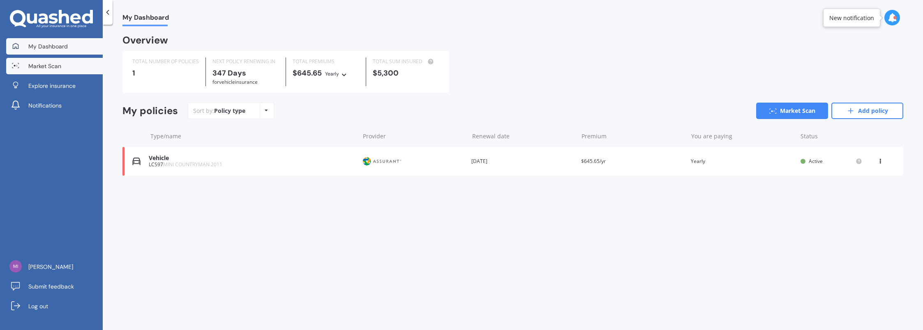 The width and height of the screenshot is (923, 330). Describe the element at coordinates (136, 161) in the screenshot. I see `img: Vehicle` at that location.